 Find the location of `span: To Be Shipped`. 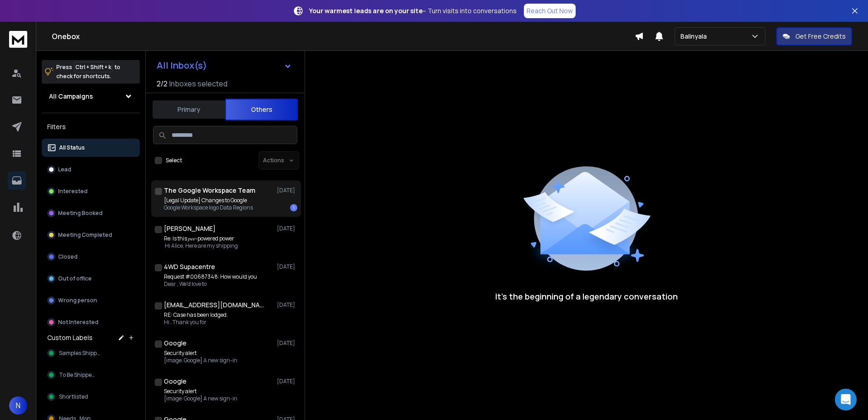

span: To Be Shipped is located at coordinates (77, 375).